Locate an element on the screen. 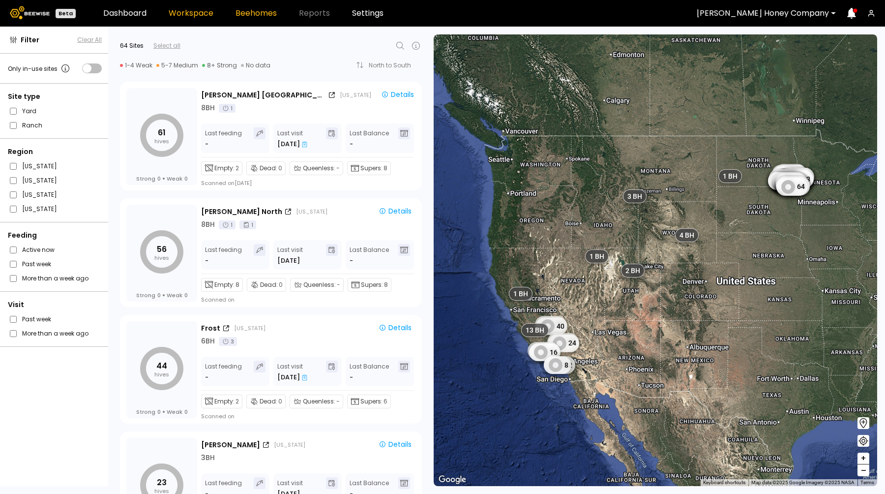 The image size is (885, 494). div: Frost is located at coordinates (211, 328).